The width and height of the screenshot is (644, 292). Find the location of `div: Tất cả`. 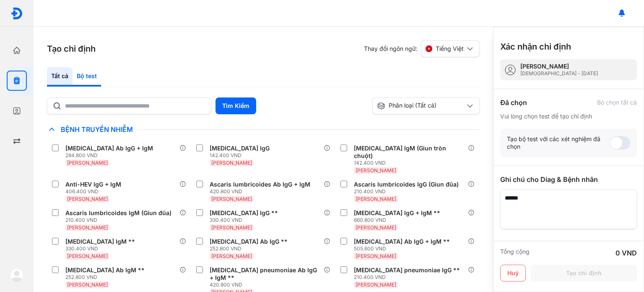

div: Tất cả is located at coordinates (59, 77).